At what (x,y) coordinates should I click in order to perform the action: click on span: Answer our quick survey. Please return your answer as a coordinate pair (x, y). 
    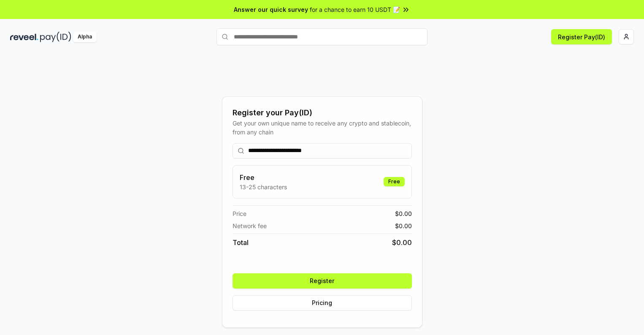
    Looking at the image, I should click on (271, 9).